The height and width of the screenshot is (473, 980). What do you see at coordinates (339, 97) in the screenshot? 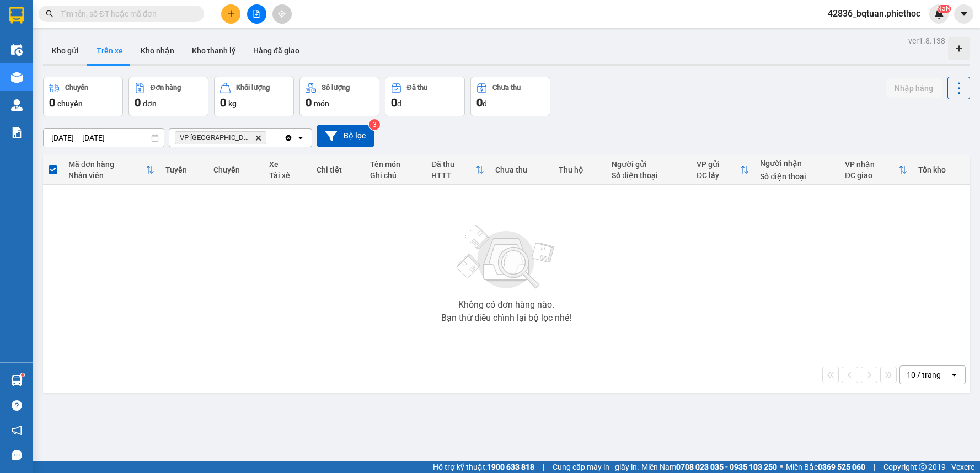
I see `button: Số lượng0món` at bounding box center [339, 97].